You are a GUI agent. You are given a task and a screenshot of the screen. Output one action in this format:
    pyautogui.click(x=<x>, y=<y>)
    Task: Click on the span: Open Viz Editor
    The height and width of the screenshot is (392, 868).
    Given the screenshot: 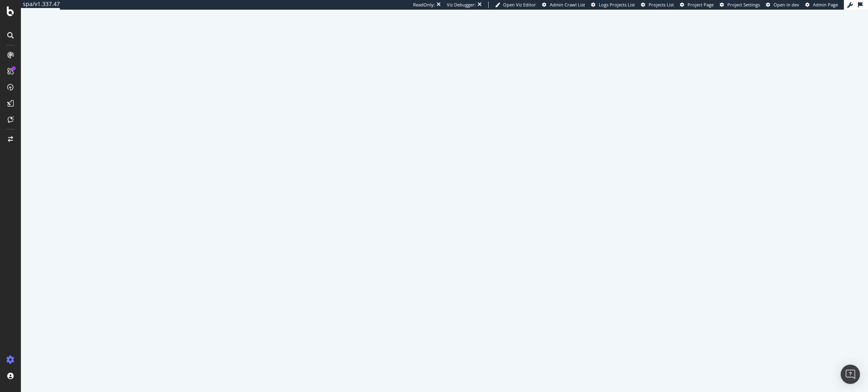 What is the action you would take?
    pyautogui.click(x=520, y=4)
    